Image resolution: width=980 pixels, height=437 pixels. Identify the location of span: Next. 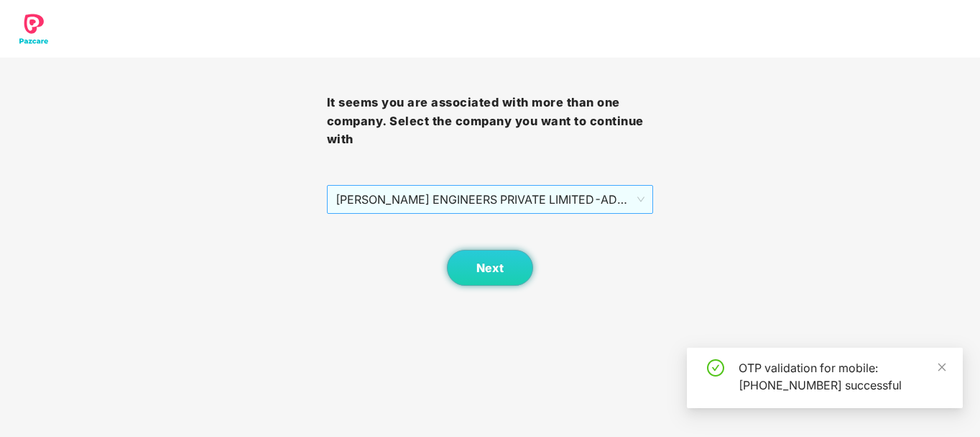
(490, 268).